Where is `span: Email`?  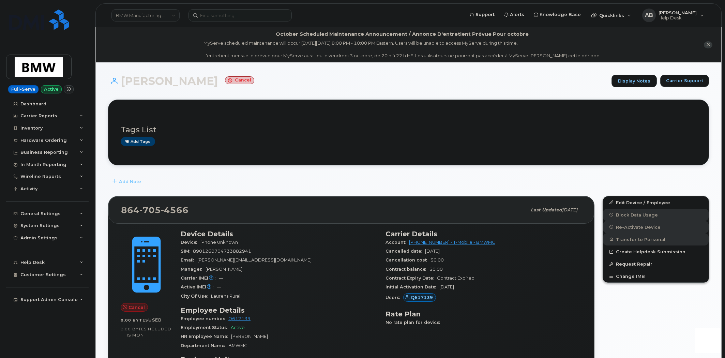 span: Email is located at coordinates (189, 260).